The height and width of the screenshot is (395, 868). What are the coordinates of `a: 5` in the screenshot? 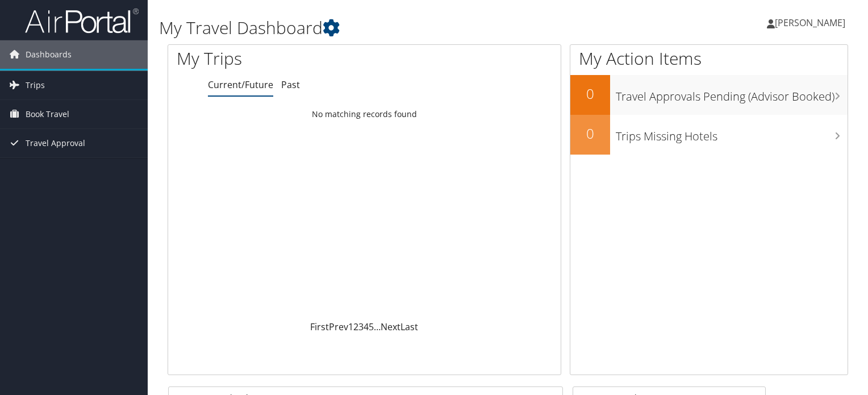 It's located at (371, 327).